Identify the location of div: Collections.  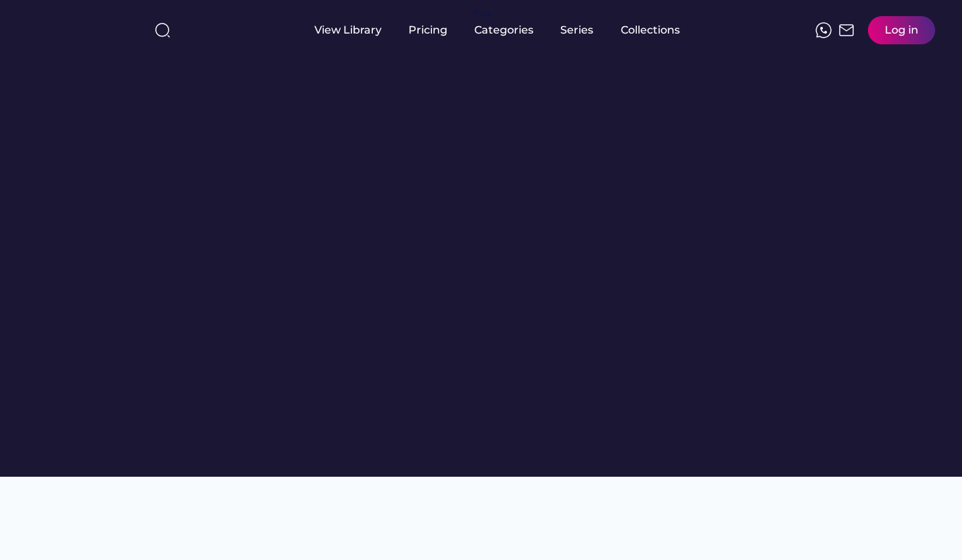
(650, 30).